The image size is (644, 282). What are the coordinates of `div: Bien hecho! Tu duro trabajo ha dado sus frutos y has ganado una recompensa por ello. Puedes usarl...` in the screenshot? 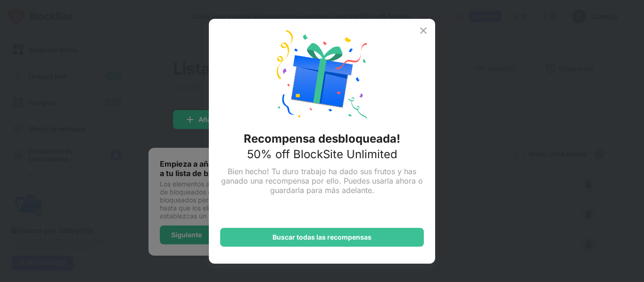 It's located at (322, 181).